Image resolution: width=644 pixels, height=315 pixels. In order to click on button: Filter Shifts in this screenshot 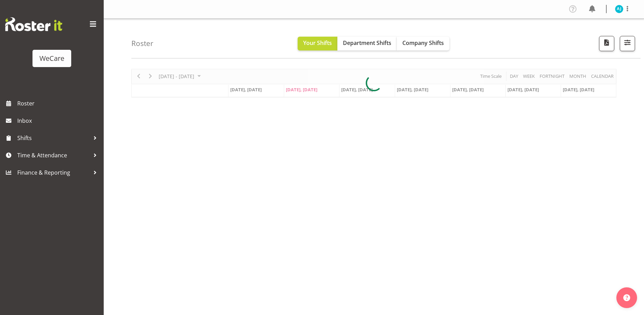, I will do `click(628, 44)`.